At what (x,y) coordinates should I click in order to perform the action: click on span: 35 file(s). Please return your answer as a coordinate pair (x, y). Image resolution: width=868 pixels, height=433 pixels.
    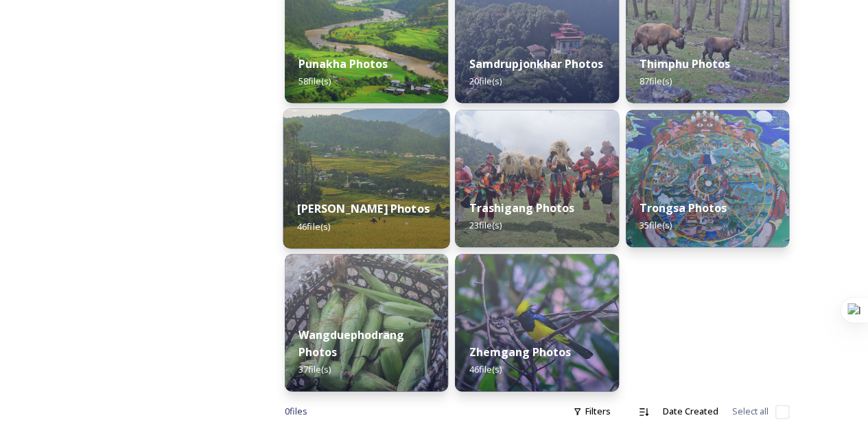
    Looking at the image, I should click on (655, 225).